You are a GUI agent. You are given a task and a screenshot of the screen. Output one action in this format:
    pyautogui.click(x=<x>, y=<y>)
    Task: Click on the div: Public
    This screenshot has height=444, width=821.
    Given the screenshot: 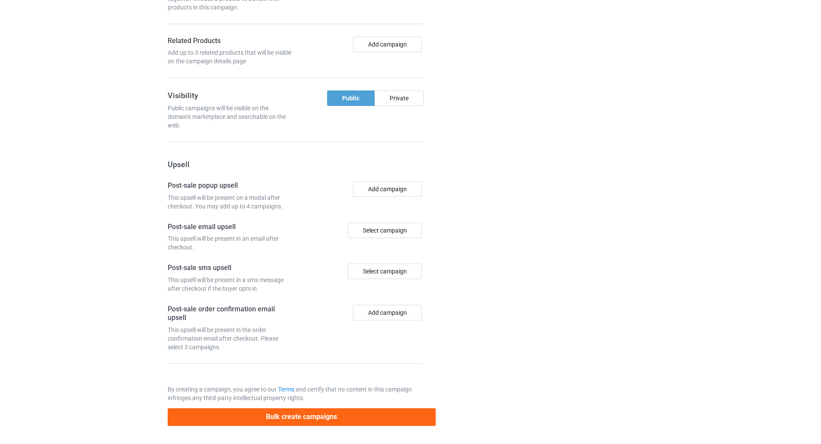 What is the action you would take?
    pyautogui.click(x=351, y=98)
    